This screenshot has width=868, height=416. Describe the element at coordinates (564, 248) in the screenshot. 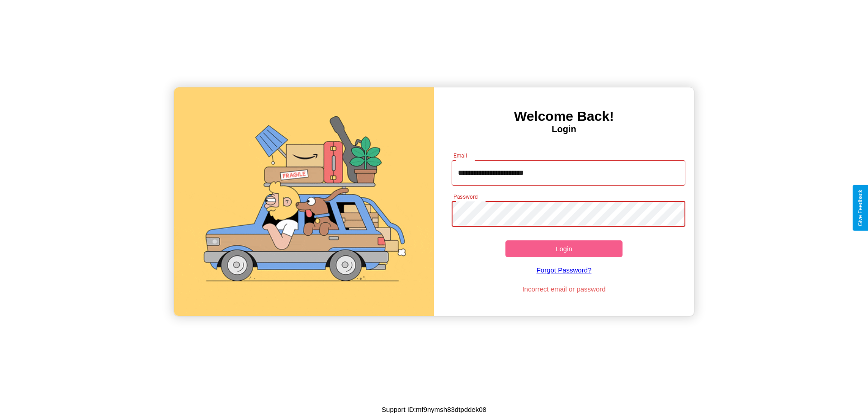

I see `button: Login` at that location.